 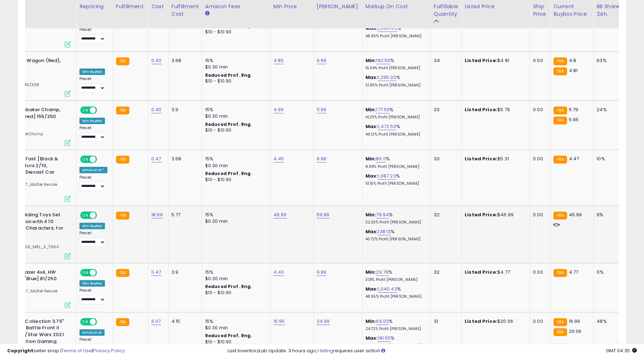 I want to click on div: 11%, so click(x=608, y=273).